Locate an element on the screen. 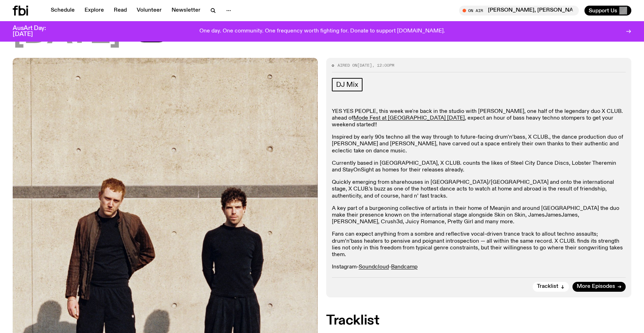  button: Support Us is located at coordinates (608, 11).